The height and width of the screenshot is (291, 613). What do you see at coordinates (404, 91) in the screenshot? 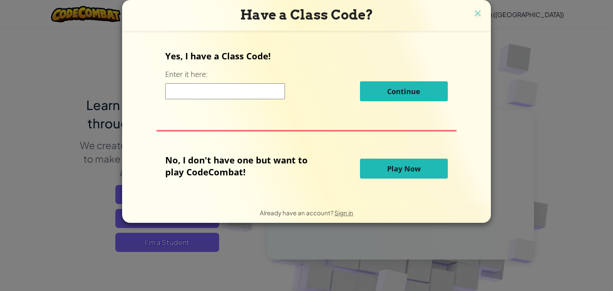
I see `button: Continue` at bounding box center [404, 91].